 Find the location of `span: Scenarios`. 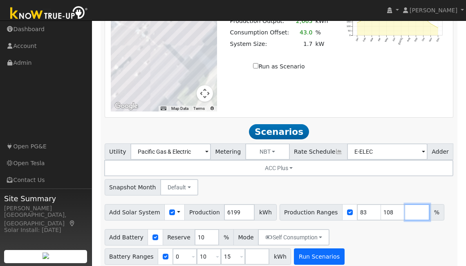

span: Scenarios is located at coordinates (279, 131).